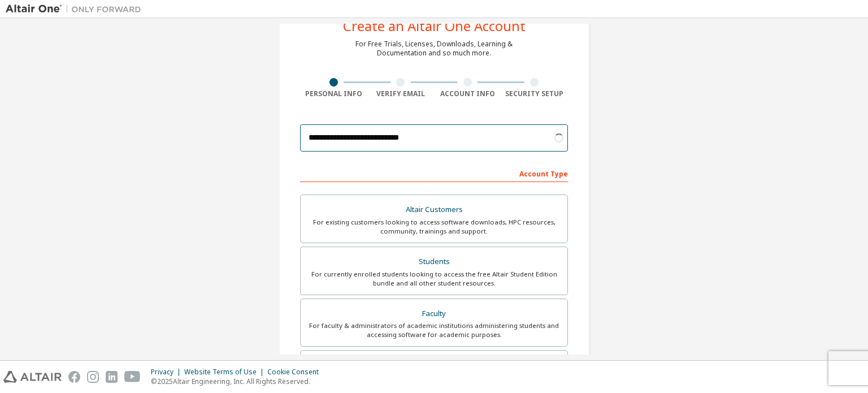 This screenshot has width=868, height=393. What do you see at coordinates (76, 9) in the screenshot?
I see `img: Altair One` at bounding box center [76, 9].